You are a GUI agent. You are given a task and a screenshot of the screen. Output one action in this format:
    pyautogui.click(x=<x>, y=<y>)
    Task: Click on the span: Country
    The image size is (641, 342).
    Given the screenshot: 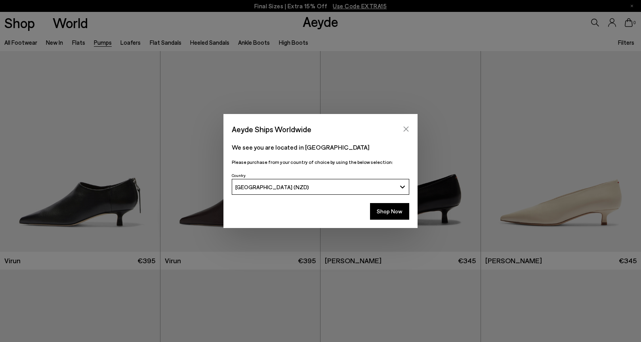 What is the action you would take?
    pyautogui.click(x=239, y=176)
    